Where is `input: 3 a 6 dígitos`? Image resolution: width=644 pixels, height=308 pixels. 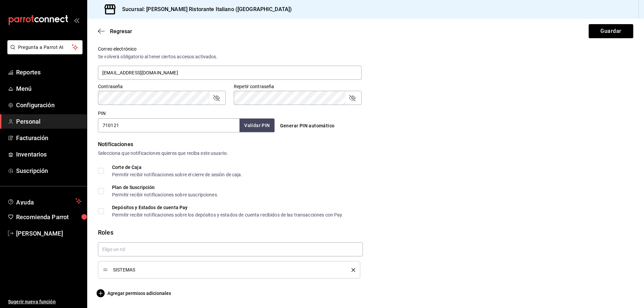
input: 3 a 6 dígitos is located at coordinates (169, 126).